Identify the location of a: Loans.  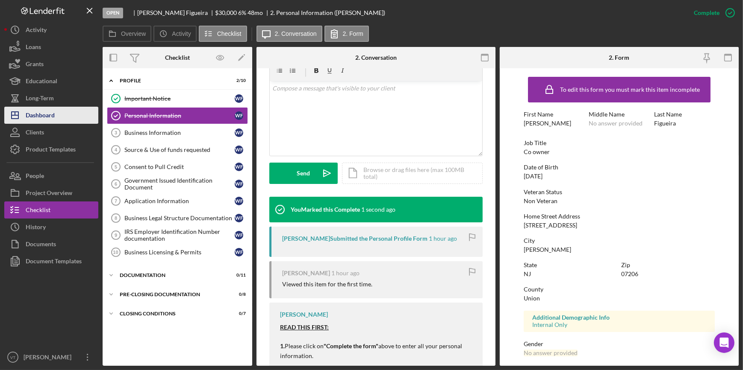
(51, 47).